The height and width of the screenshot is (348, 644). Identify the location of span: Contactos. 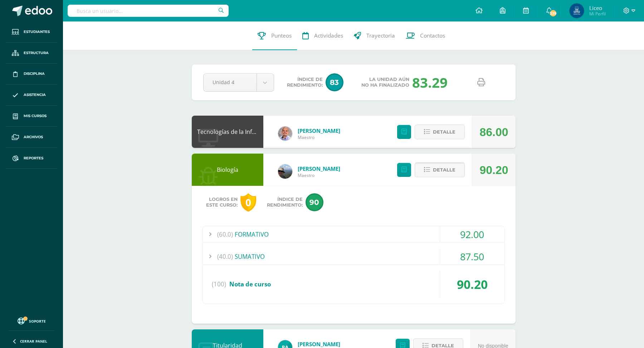
(433, 35).